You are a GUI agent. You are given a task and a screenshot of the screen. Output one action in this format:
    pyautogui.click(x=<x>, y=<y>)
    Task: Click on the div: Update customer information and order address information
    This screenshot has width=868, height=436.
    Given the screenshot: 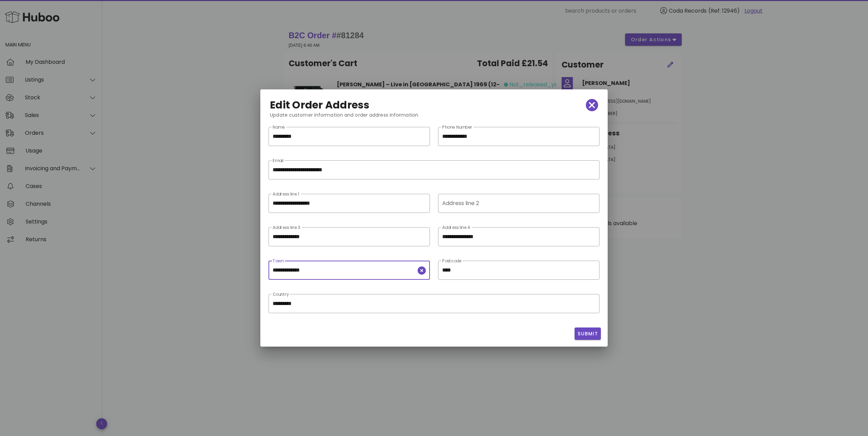 What is the action you would take?
    pyautogui.click(x=434, y=117)
    